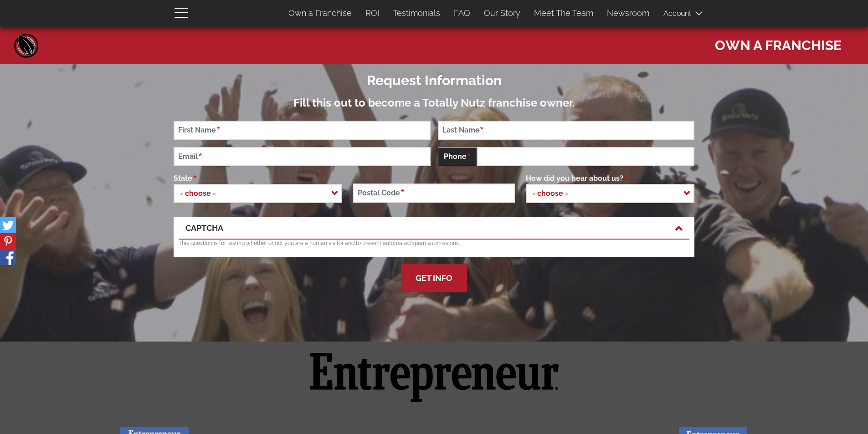 The image size is (868, 434). Describe the element at coordinates (434, 103) in the screenshot. I see `h3: Fill this out to become a Totally Nutz franchise owner.` at that location.